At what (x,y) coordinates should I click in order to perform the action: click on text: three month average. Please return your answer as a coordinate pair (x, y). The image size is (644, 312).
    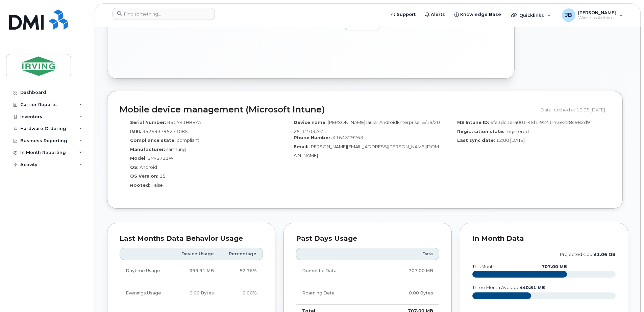
    Looking at the image, I should click on (508, 287).